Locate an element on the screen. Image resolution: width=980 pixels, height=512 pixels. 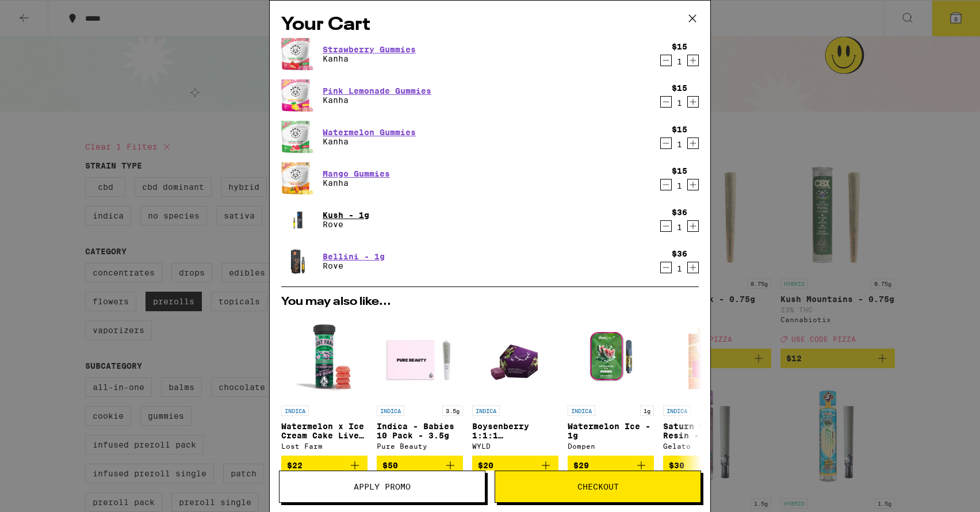
button: Checkout is located at coordinates (598, 486).